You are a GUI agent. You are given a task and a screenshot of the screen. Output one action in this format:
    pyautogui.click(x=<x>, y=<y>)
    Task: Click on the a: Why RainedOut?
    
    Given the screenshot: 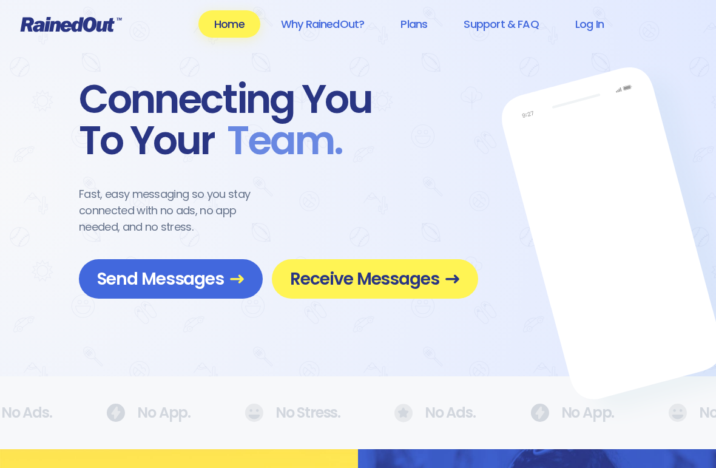 What is the action you would take?
    pyautogui.click(x=323, y=24)
    